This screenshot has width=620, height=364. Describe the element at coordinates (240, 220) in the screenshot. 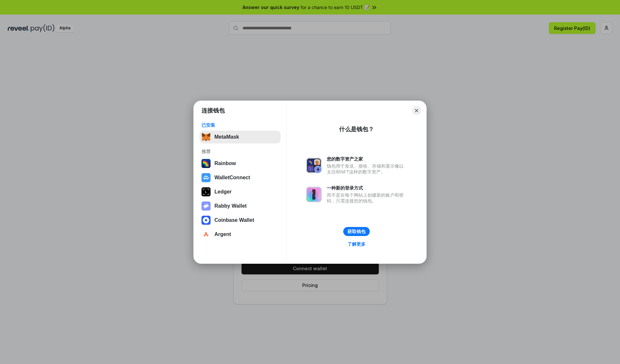

I see `button: Coinbase Wallet` at that location.